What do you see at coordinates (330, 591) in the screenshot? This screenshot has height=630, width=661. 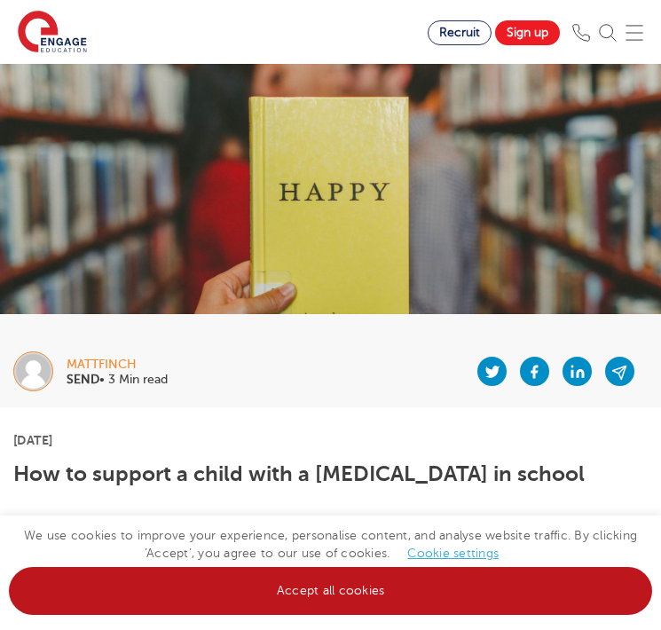 I see `a: Accept all cookies` at bounding box center [330, 591].